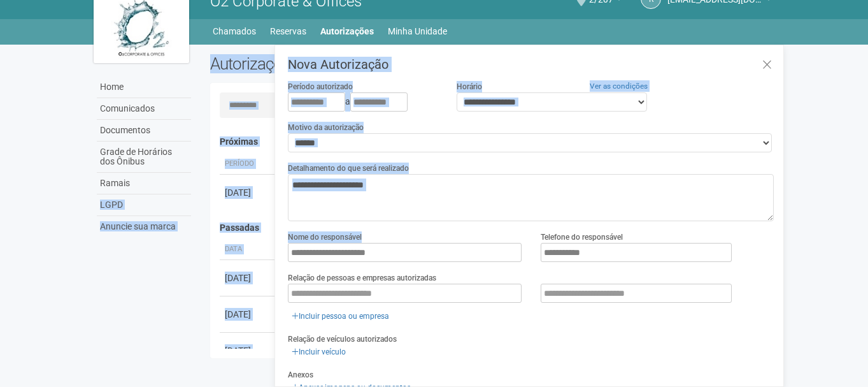 Image resolution: width=868 pixels, height=387 pixels. Describe the element at coordinates (144, 157) in the screenshot. I see `a: Grade de Horários dos Ônibus` at that location.